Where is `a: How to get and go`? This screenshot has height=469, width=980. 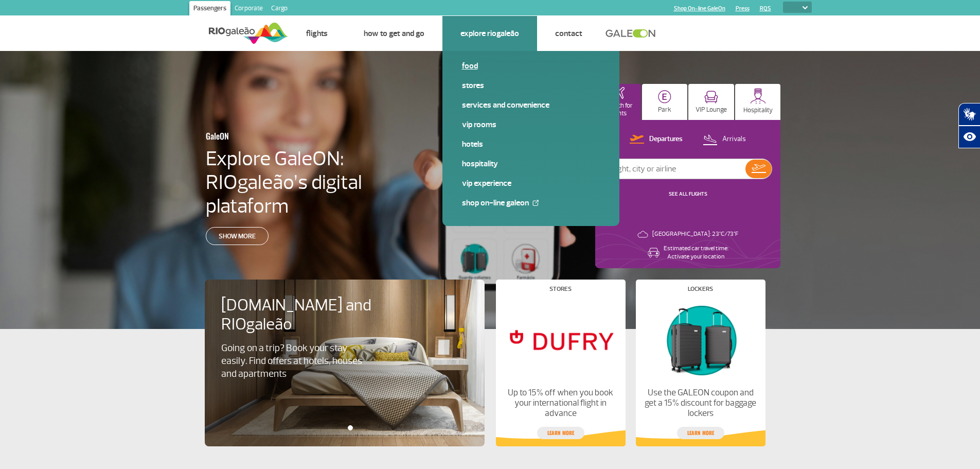 a: How to get and go is located at coordinates (394, 34).